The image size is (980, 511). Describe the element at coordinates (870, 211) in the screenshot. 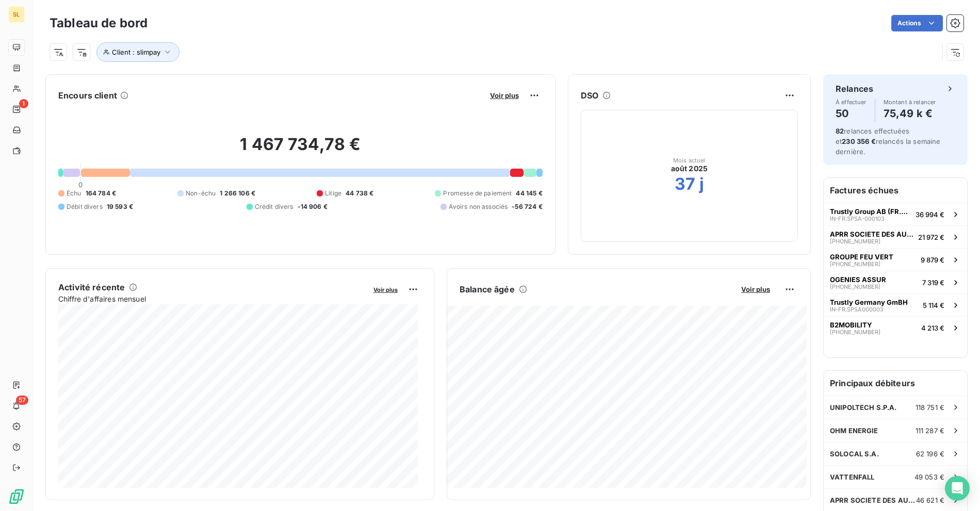

I see `span: Trustly Group AB (FR.SPSA)` at that location.